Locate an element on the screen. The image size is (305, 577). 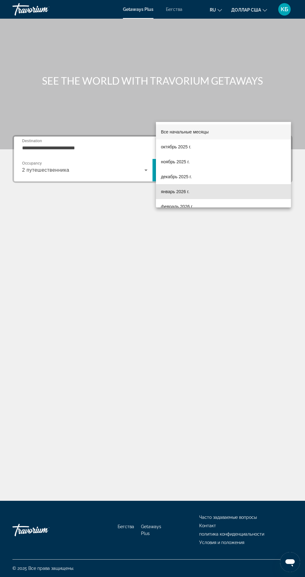
font: февраль 2026 г. is located at coordinates (177, 207).